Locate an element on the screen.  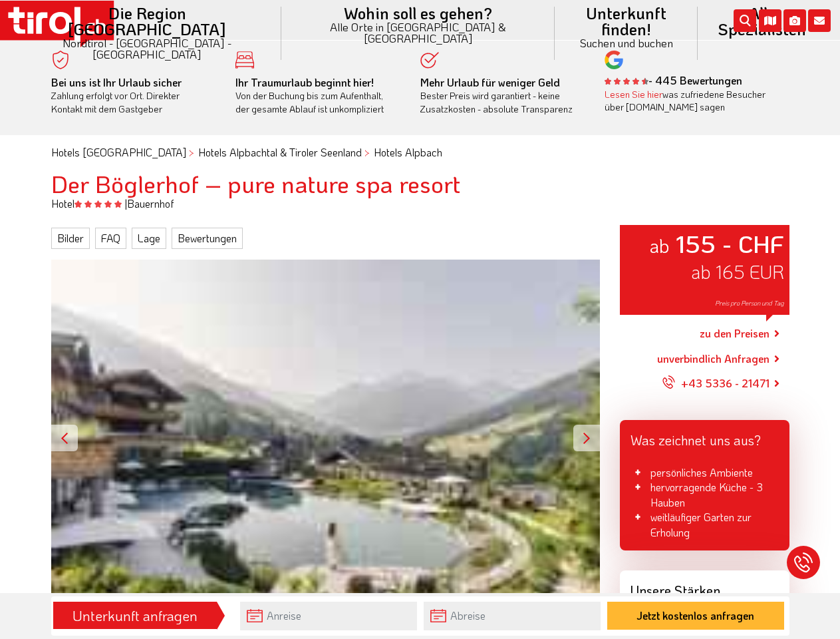
span: ab 165 EUR is located at coordinates (738, 271).